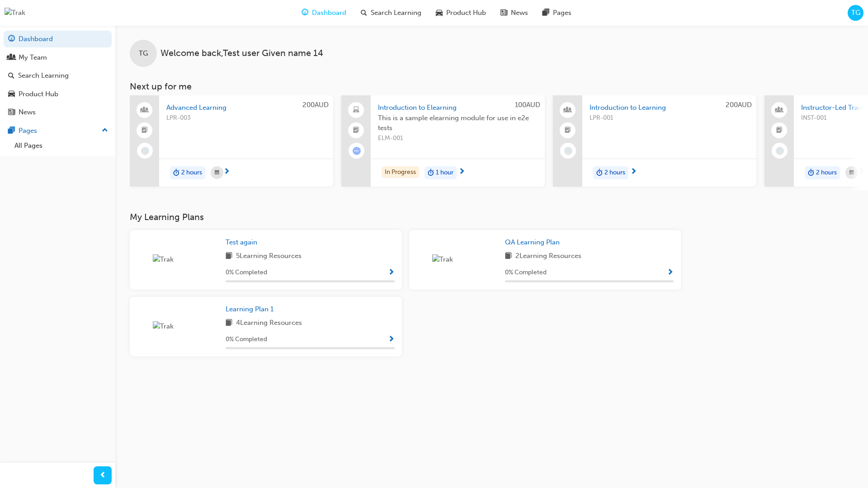 Image resolution: width=868 pixels, height=488 pixels. I want to click on h3: Next up for me, so click(491, 86).